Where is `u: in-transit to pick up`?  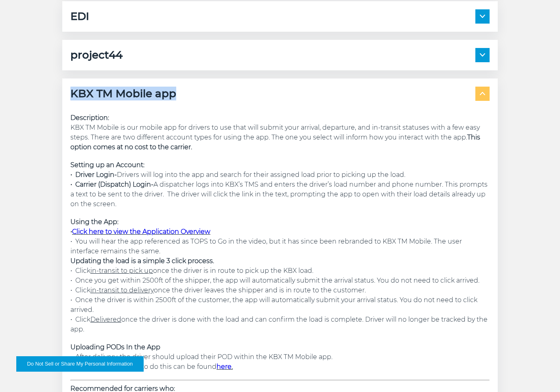 u: in-transit to pick up is located at coordinates (122, 270).